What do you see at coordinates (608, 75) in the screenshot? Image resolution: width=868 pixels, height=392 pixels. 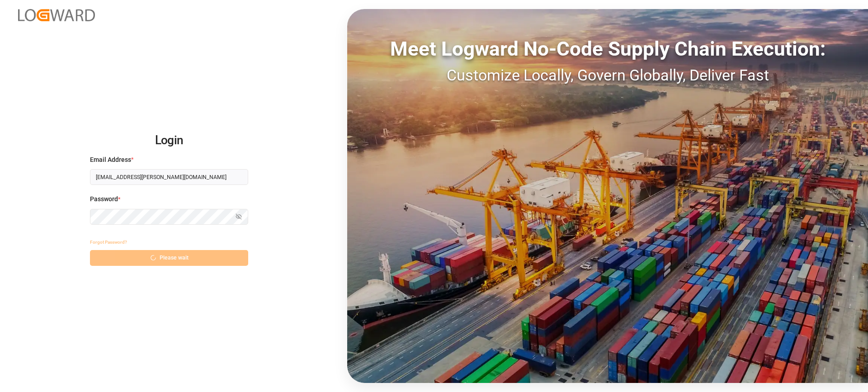 I see `div: Customize Locally, Govern Globally, Deliver Fast` at bounding box center [608, 75].